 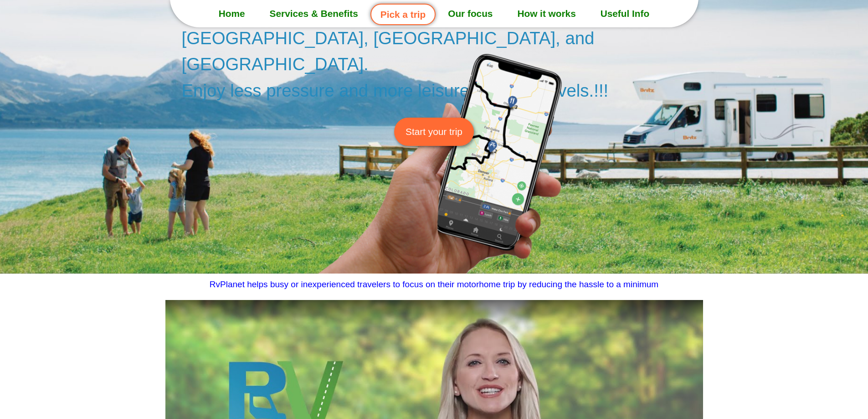 I want to click on a: Useful Info, so click(x=624, y=14).